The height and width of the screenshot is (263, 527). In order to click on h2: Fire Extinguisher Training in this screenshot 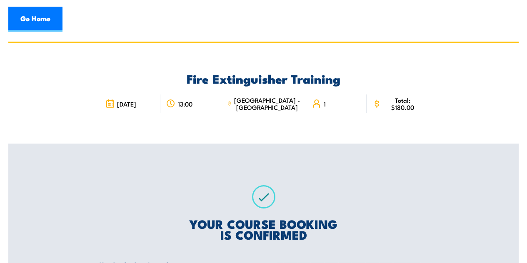, I will do `click(263, 78)`.